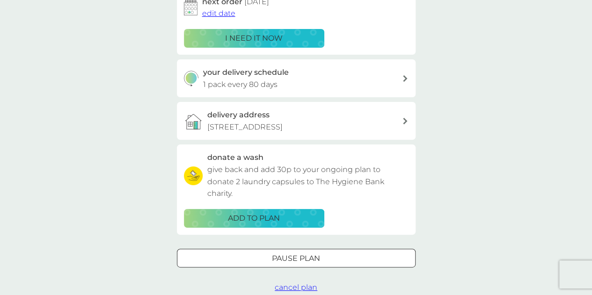 The image size is (592, 295). Describe the element at coordinates (235, 158) in the screenshot. I see `h3: donate a wash` at that location.